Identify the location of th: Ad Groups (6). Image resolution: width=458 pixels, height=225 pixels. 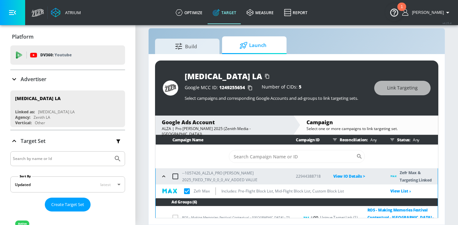
(296, 202).